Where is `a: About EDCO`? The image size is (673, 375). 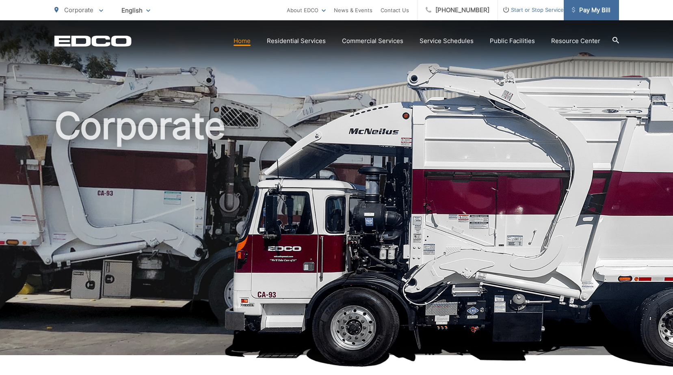 a: About EDCO is located at coordinates (306, 10).